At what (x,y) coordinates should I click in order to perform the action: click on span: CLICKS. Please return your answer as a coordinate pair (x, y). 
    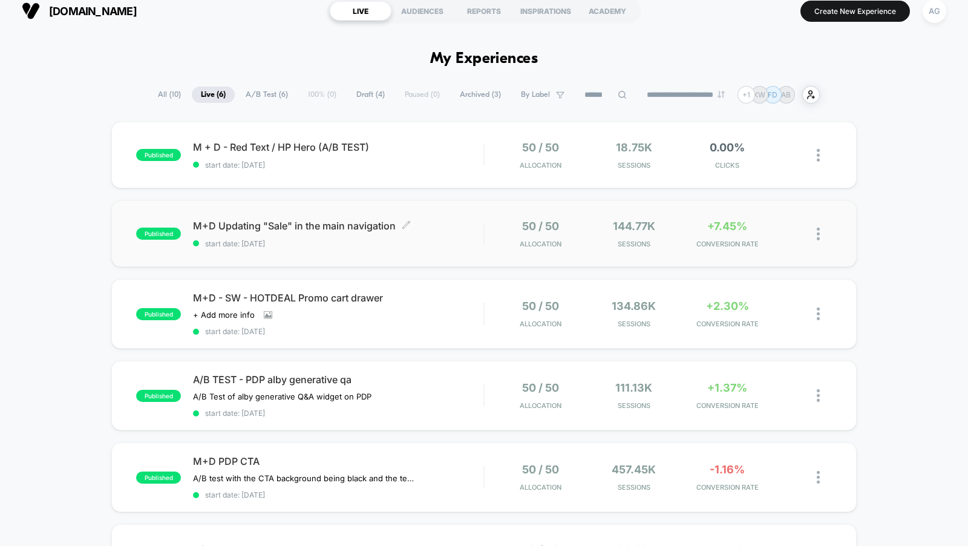
    Looking at the image, I should click on (727, 165).